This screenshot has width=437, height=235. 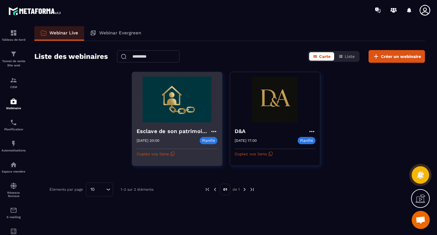 I want to click on h4: Esclave de son patrimoine, so click(x=173, y=131).